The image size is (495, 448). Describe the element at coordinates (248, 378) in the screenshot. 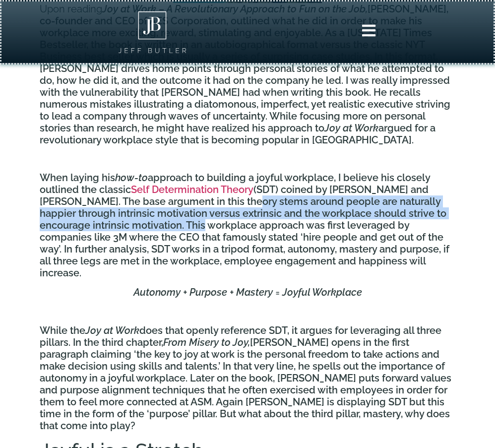

I see `p: While the does that openly reference SDT, it argues for leveraging all three pillars. In the thir...` at that location.